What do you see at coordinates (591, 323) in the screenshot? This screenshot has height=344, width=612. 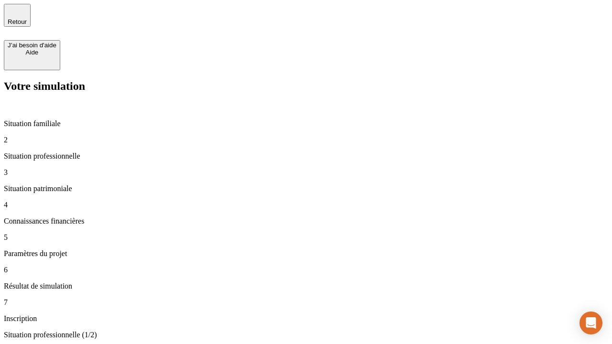 I see `div: Open Intercom Messenger` at bounding box center [591, 323].